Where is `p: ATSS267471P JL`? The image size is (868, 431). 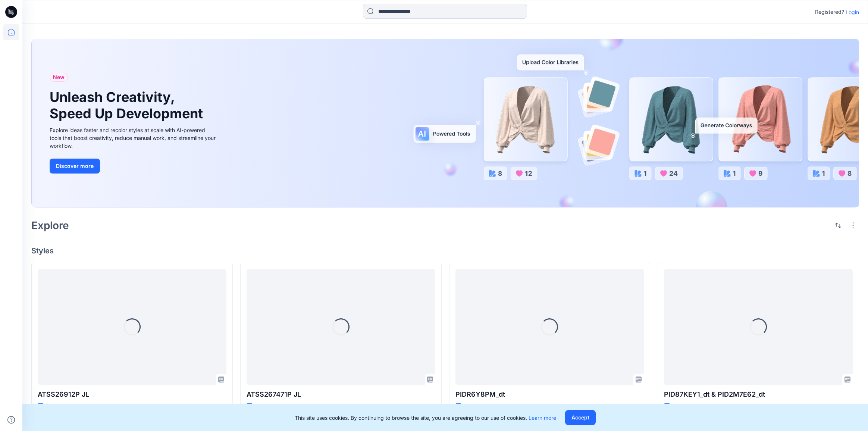 p: ATSS267471P JL is located at coordinates (341, 394).